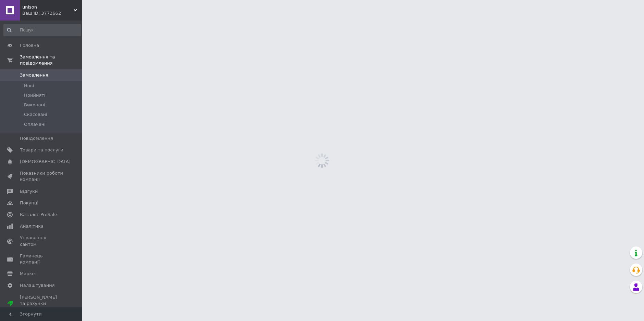 The height and width of the screenshot is (321, 644). Describe the element at coordinates (29, 86) in the screenshot. I see `span: Нові` at that location.